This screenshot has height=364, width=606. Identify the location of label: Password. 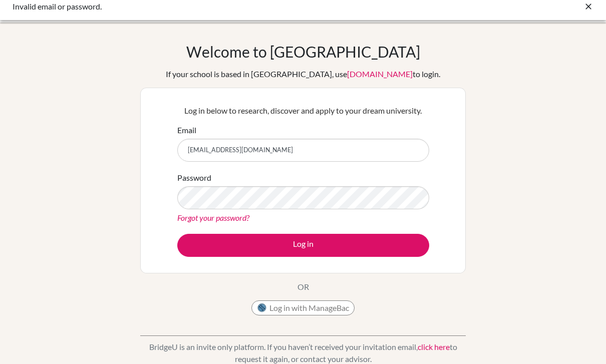
(194, 178).